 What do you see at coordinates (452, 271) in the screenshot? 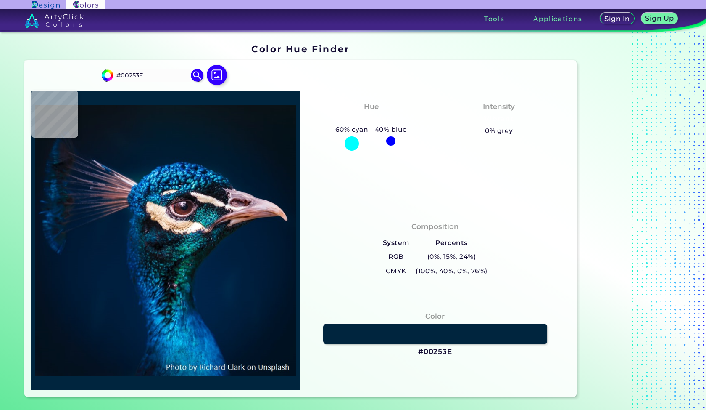
I see `h5: (100%, 40%, 0%, 76%)` at bounding box center [452, 271].